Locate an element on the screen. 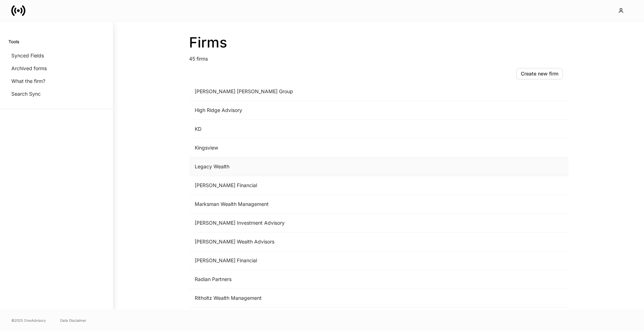 The width and height of the screenshot is (644, 331). p: What the firm? is located at coordinates (28, 81).